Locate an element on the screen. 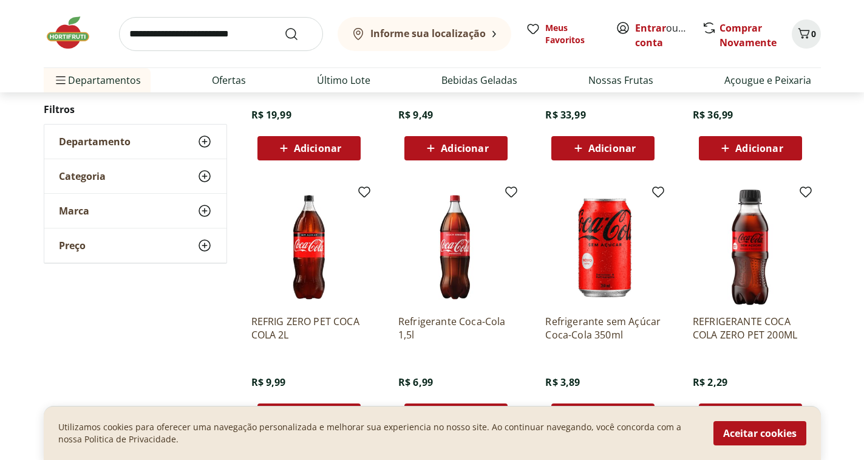 The width and height of the screenshot is (864, 460). span: R$ 33,99 is located at coordinates (565, 115).